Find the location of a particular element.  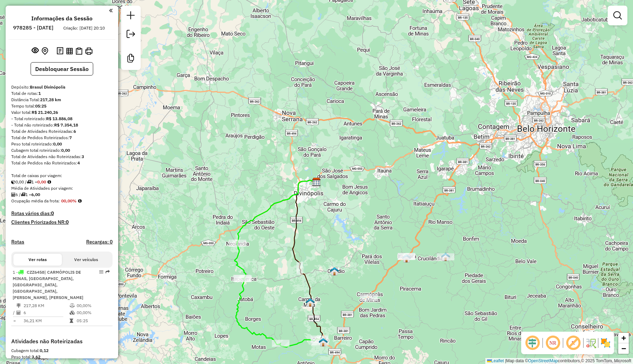

a: Exportar sessão is located at coordinates (131, 35).